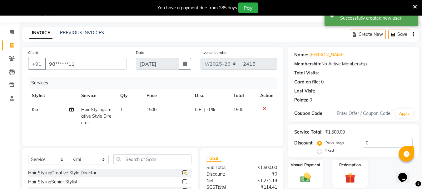 Image resolution: width=422 pixels, height=189 pixels. Describe the element at coordinates (334, 143) in the screenshot. I see `label: Percentage` at that location.